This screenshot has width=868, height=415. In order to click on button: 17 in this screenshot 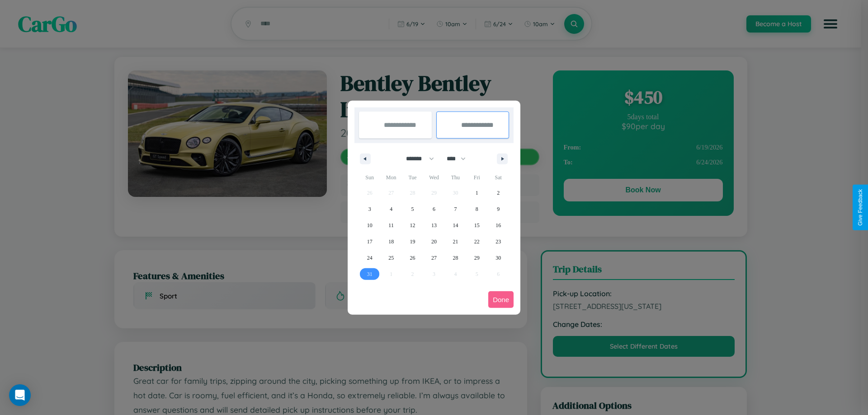, I will do `click(369, 242)`.